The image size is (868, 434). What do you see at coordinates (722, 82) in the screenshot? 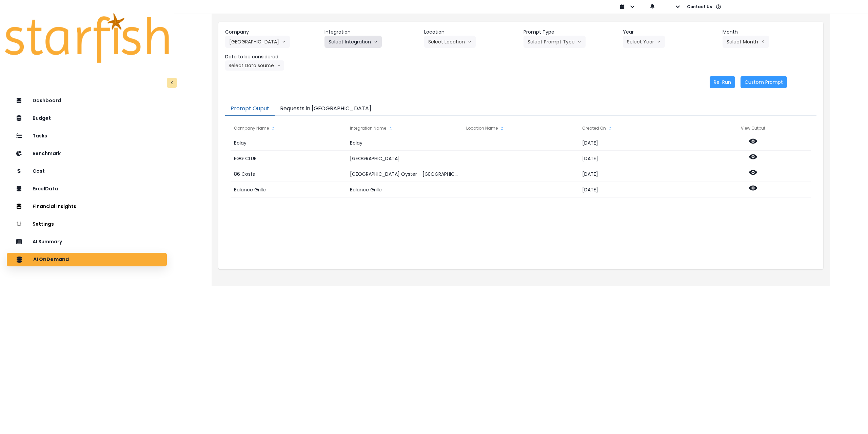
I see `button: Re-Run` at bounding box center [722, 82].